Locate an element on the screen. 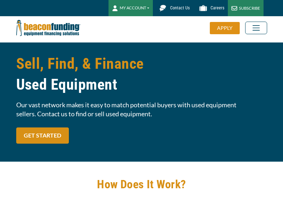 The height and width of the screenshot is (216, 283). a: GET STARTED is located at coordinates (43, 136).